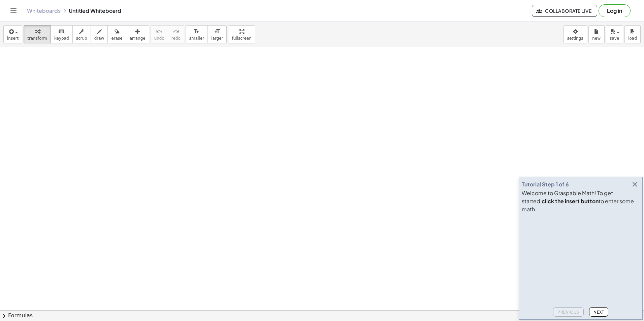 This screenshot has width=644, height=321. What do you see at coordinates (99, 34) in the screenshot?
I see `button: draw` at bounding box center [99, 34].